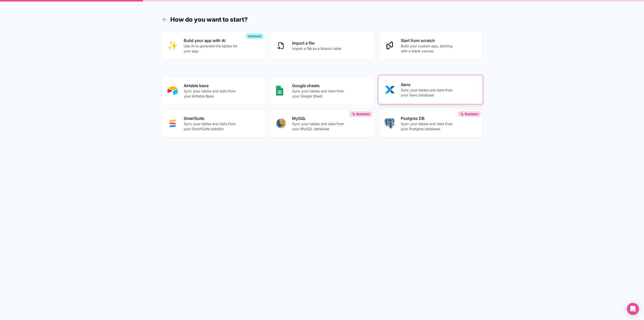  I want to click on button: AIRTABLEAirtable baseSync your tables and data from your Airtable Base, so click(214, 91).